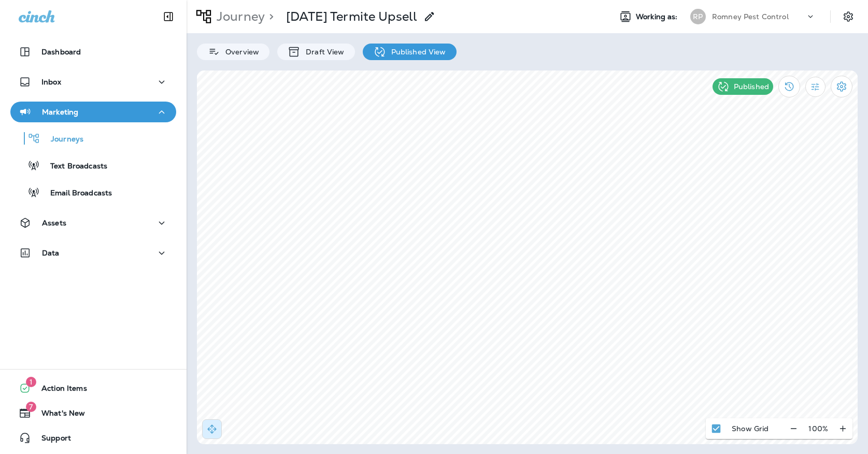 This screenshot has width=868, height=454. I want to click on button: Collapse Sidebar, so click(169, 16).